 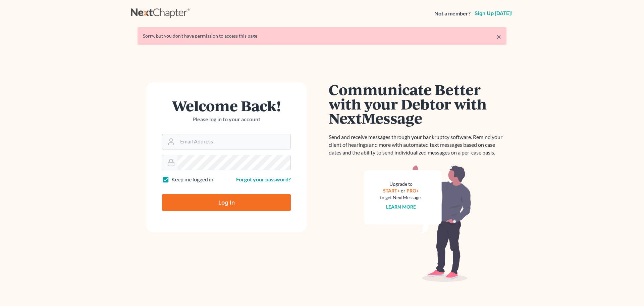 I want to click on p: Please log in to your account, so click(x=226, y=119).